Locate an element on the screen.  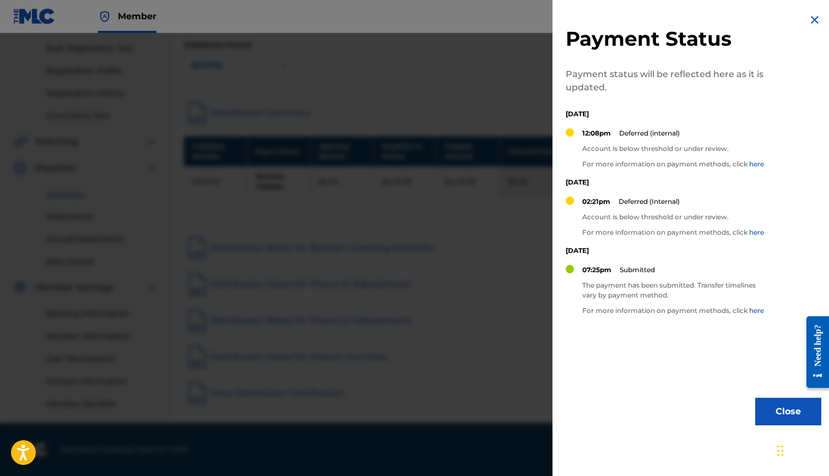
div: Need help? is located at coordinates (19, 40).